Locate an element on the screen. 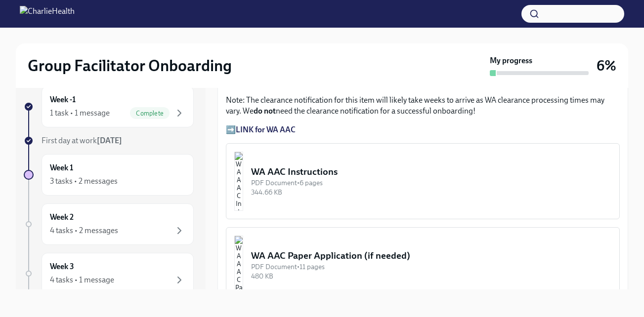 The image size is (644, 317). h6: Week 3 is located at coordinates (62, 267).